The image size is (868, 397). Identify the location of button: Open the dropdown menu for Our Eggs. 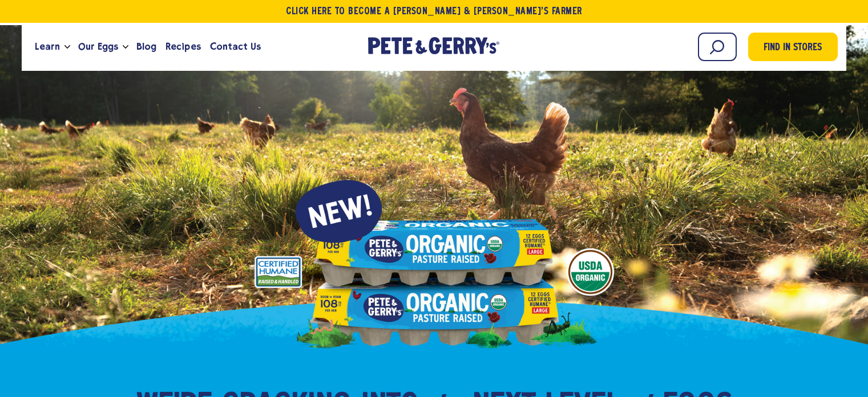
(126, 47).